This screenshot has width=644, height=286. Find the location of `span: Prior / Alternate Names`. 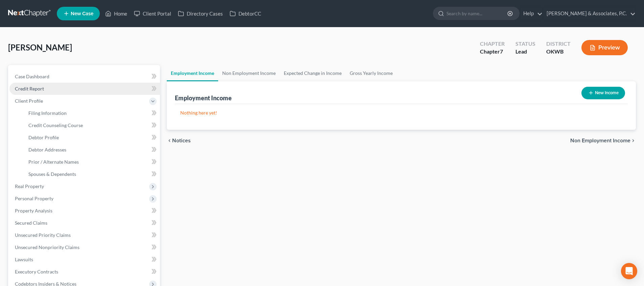

span: Prior / Alternate Names is located at coordinates (53, 161).